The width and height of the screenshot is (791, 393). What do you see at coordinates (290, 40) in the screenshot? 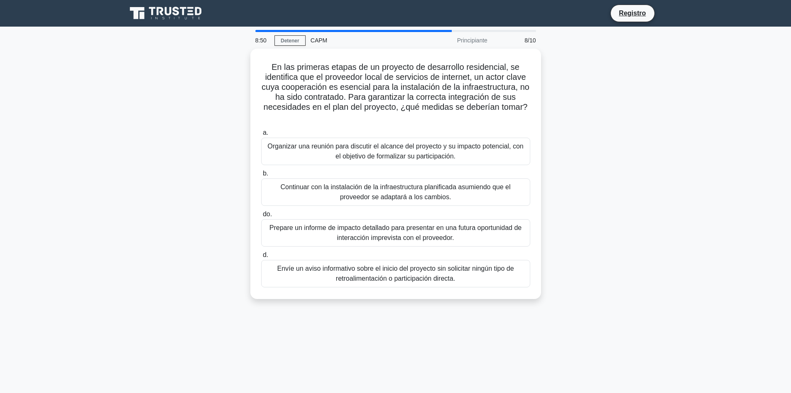
I see `a: Detener` at bounding box center [290, 40].